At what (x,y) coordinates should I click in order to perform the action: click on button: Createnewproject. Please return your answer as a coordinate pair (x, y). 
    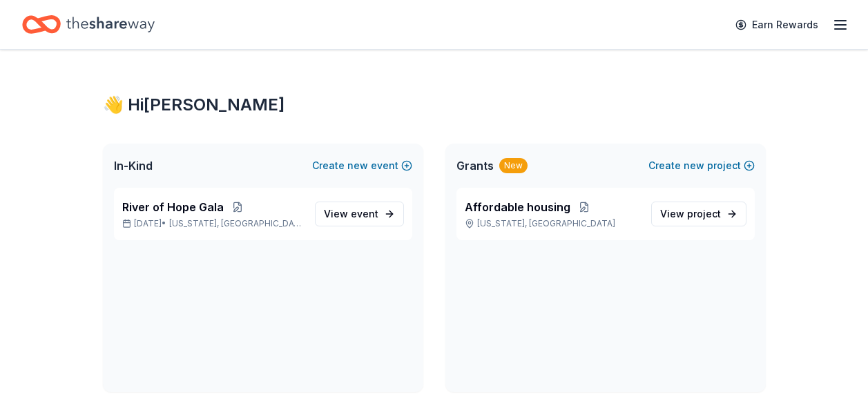
    Looking at the image, I should click on (701, 166).